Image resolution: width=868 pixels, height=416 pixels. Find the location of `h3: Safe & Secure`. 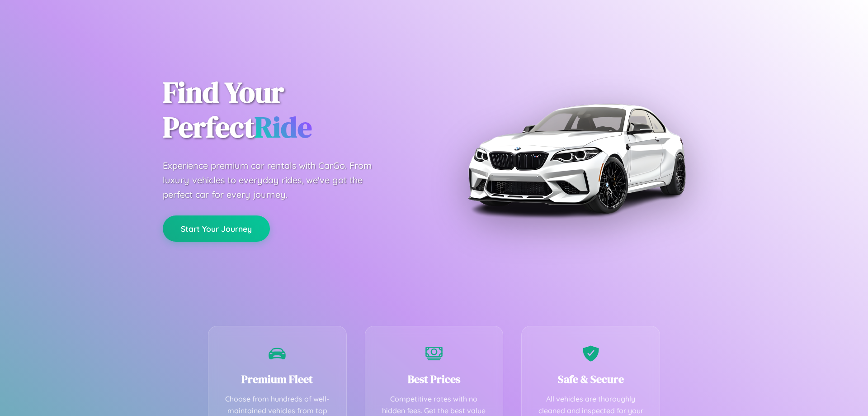

h3: Safe & Secure is located at coordinates (590, 378).